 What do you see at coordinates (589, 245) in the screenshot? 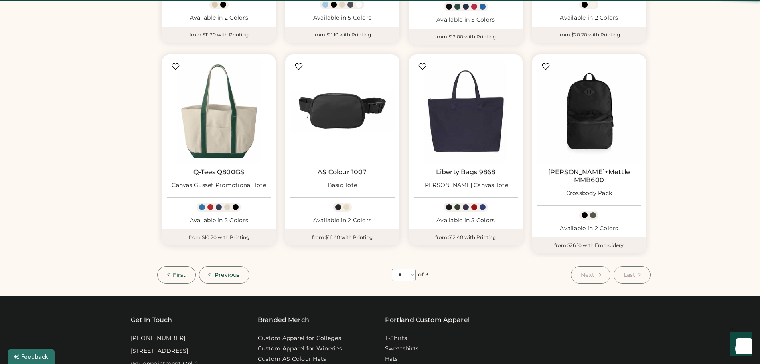
I see `div: from $26.10 with Embroidery` at bounding box center [589, 245].